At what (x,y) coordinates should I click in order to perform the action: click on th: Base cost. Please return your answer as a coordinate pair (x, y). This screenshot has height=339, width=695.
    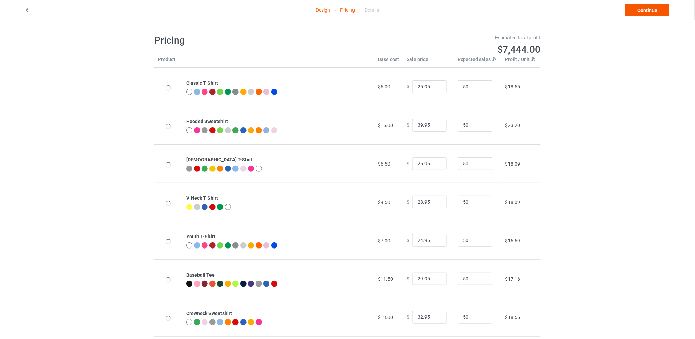
    Looking at the image, I should click on (389, 62).